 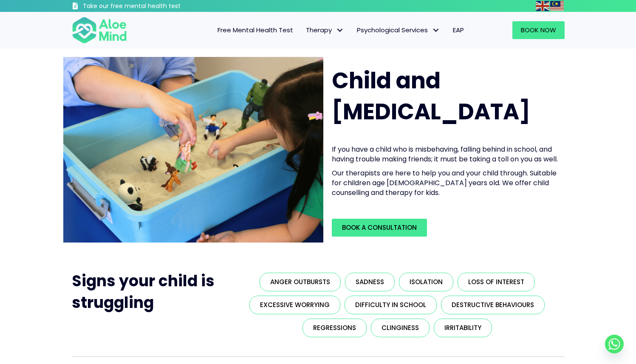 What do you see at coordinates (325, 30) in the screenshot?
I see `span: Therapy` at bounding box center [325, 30].